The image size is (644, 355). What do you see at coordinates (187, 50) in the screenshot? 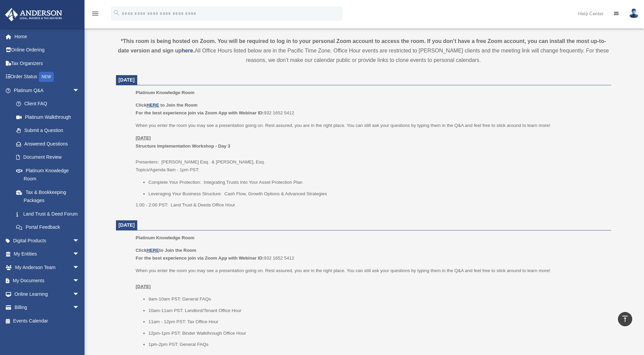
I see `strong: here` at bounding box center [187, 50].